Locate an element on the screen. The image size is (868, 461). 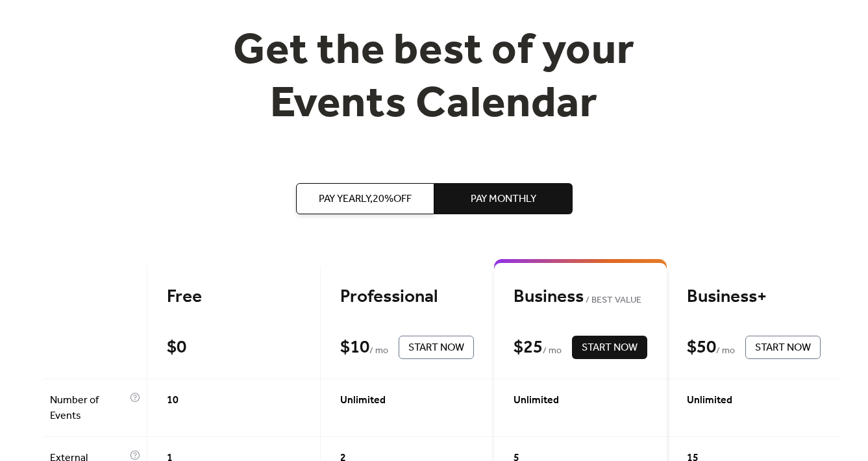
div: $ 0 is located at coordinates (176, 347).